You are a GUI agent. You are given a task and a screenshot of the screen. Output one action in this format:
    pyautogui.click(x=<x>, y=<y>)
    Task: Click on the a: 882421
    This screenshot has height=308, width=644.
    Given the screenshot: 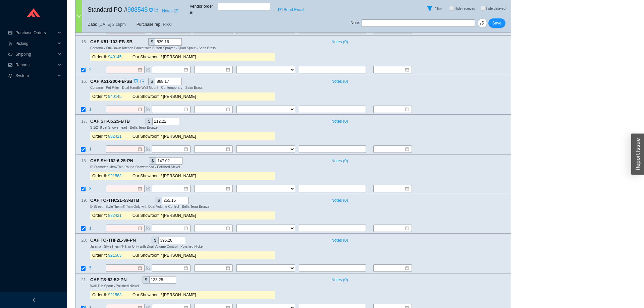 What is the action you would take?
    pyautogui.click(x=115, y=216)
    